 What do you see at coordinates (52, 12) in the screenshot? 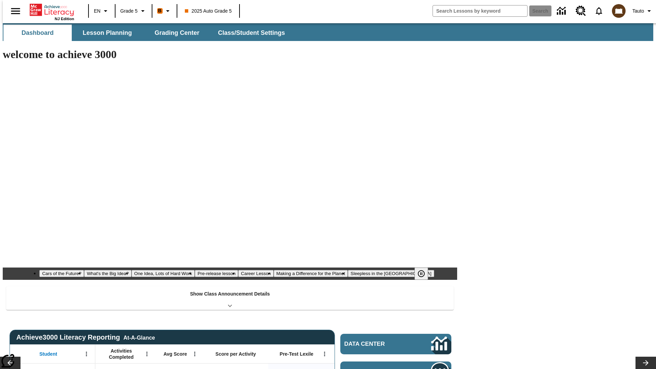
I see `div: Home` at bounding box center [52, 12].